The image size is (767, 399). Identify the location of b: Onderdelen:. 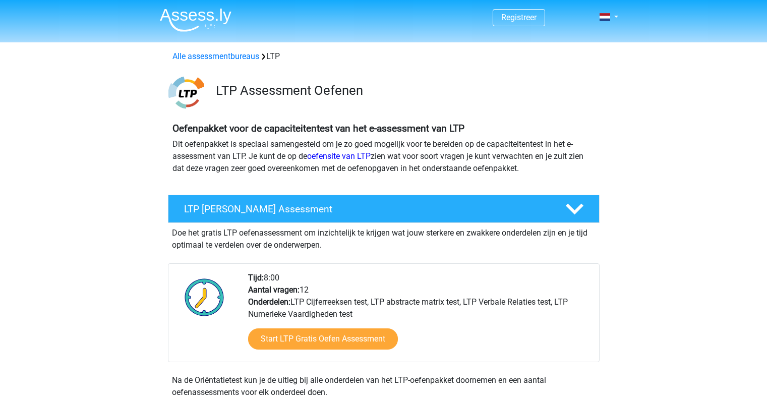
(269, 302).